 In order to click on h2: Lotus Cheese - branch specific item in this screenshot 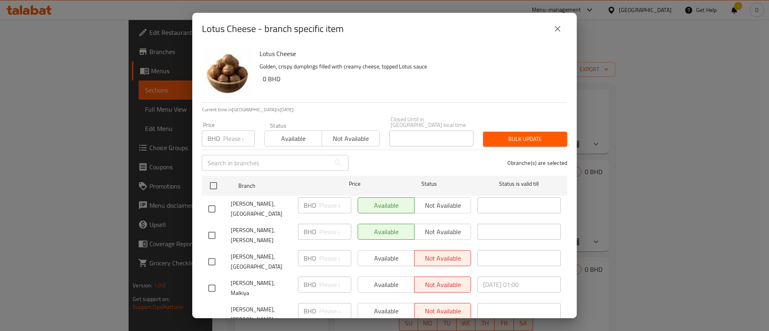, I will do `click(273, 29)`.